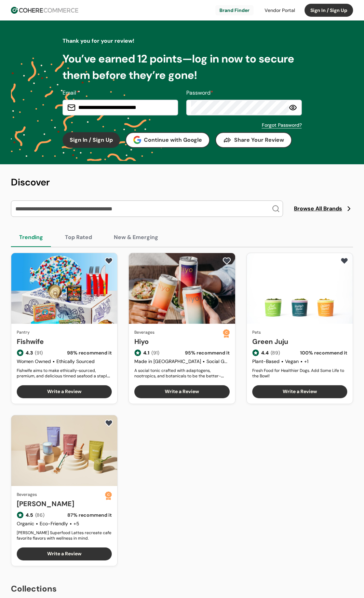 This screenshot has height=598, width=364. Describe the element at coordinates (178, 341) in the screenshot. I see `a: Hiyo` at that location.